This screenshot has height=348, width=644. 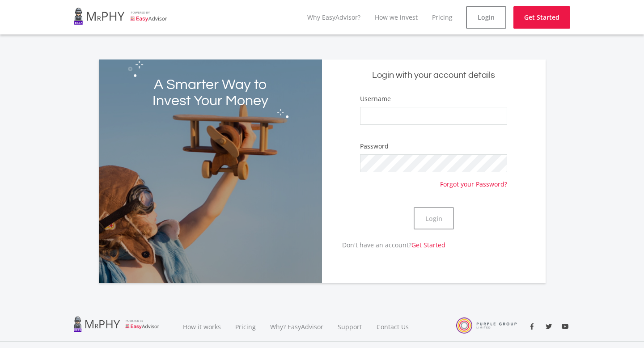 What do you see at coordinates (374, 146) in the screenshot?
I see `label: Password` at bounding box center [374, 146].